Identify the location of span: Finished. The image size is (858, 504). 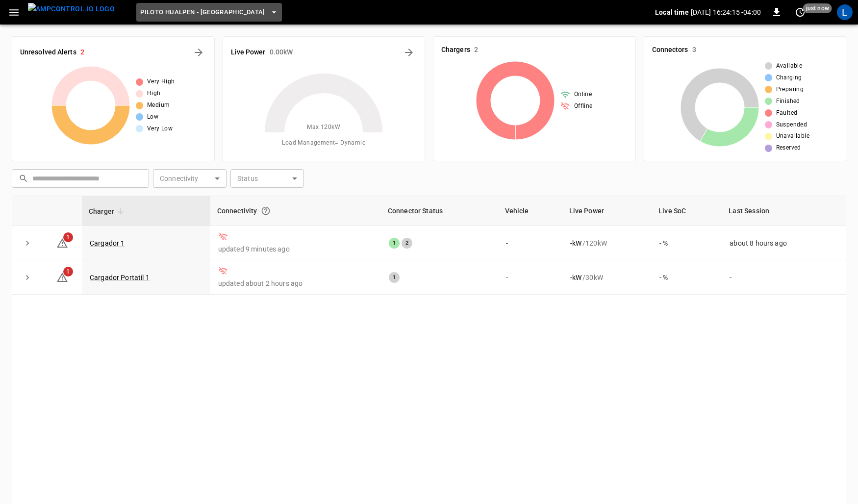
(788, 102).